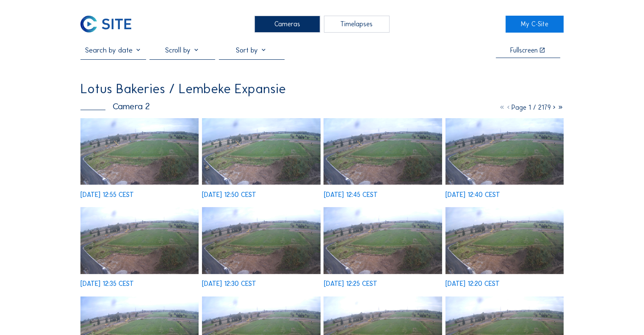 This screenshot has width=644, height=335. I want to click on a: C-SITE Logo, so click(109, 24).